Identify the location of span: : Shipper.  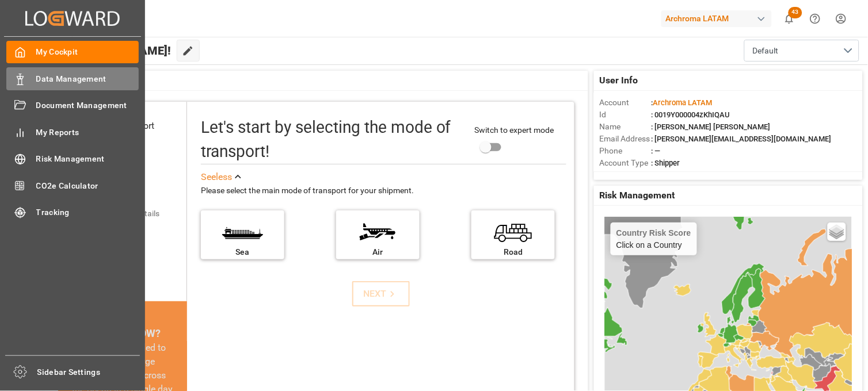
(666, 163).